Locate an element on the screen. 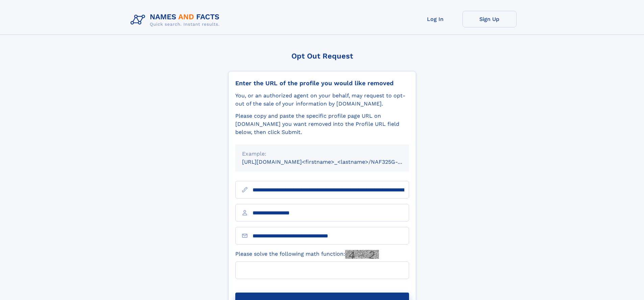  a: Sign Up is located at coordinates (489, 19).